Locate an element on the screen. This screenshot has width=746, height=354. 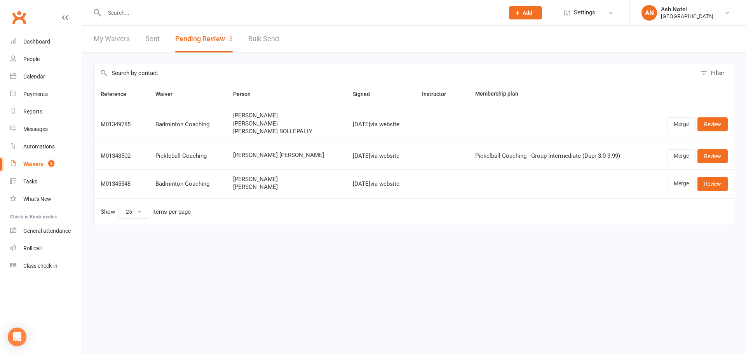
div: Messages is located at coordinates (35, 129).